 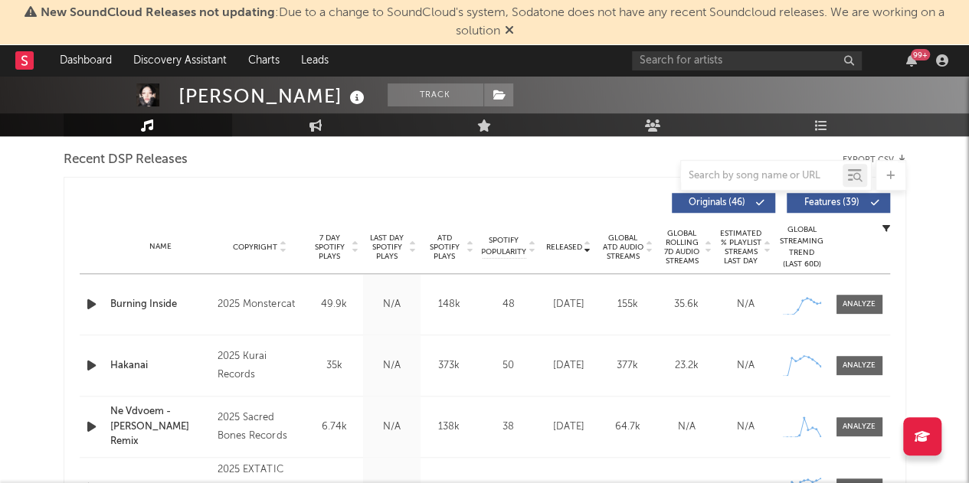 What do you see at coordinates (160, 305) in the screenshot?
I see `a: Burning Inside` at bounding box center [160, 305].